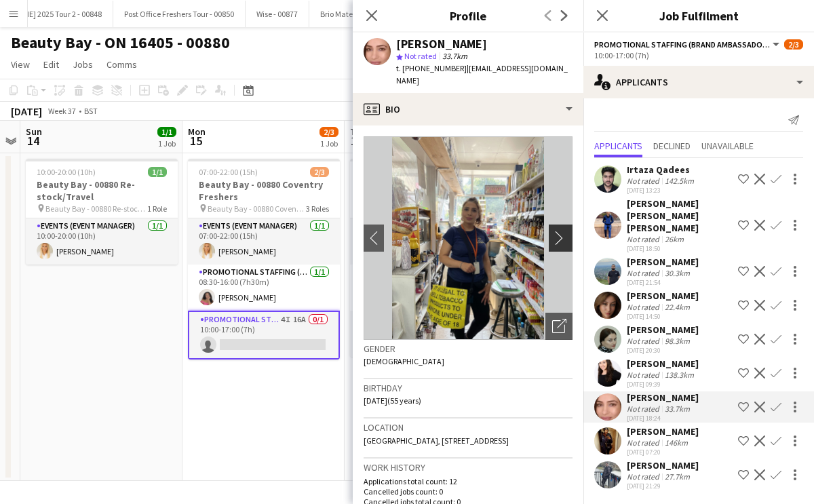 This screenshot has height=504, width=814. Describe the element at coordinates (329, 143) in the screenshot. I see `div: 1 Job` at that location.